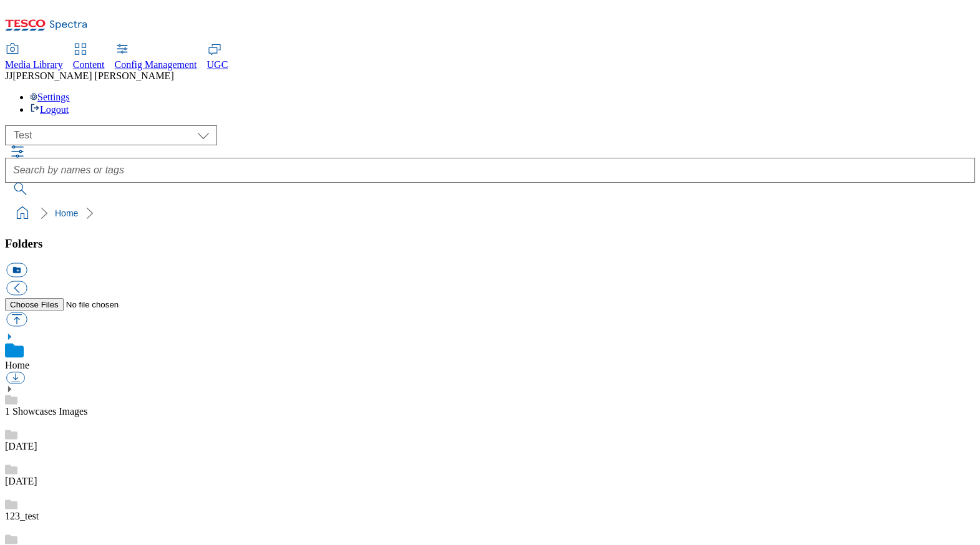  What do you see at coordinates (490, 244) in the screenshot?
I see `h3: Folders` at bounding box center [490, 244].